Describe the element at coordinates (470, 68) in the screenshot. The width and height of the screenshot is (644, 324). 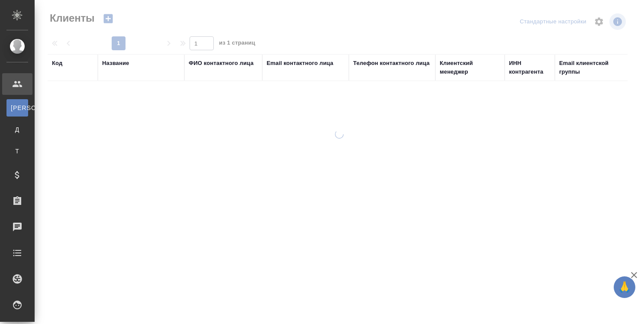
I see `div: Клиентский менеджер` at that location.